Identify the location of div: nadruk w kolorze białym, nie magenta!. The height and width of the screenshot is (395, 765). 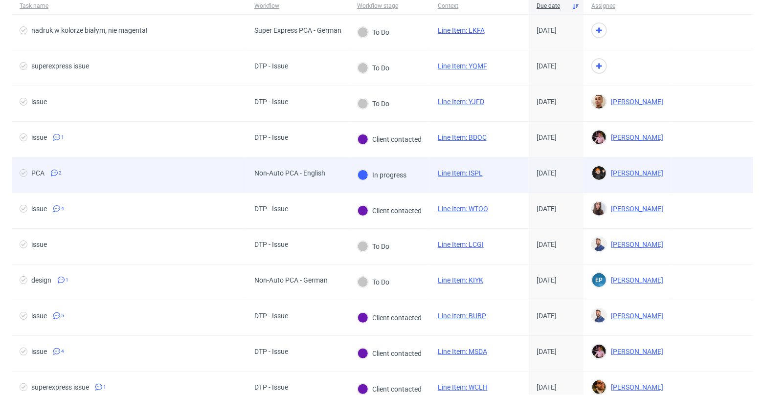
(89, 30).